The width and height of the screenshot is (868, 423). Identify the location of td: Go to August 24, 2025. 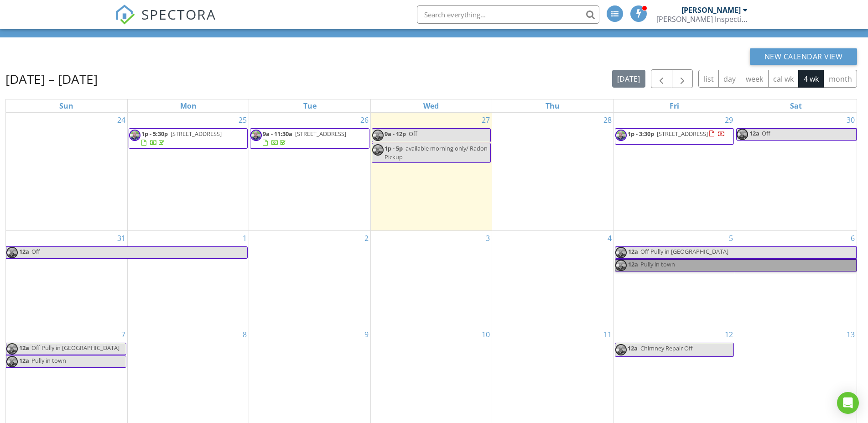
(67, 172).